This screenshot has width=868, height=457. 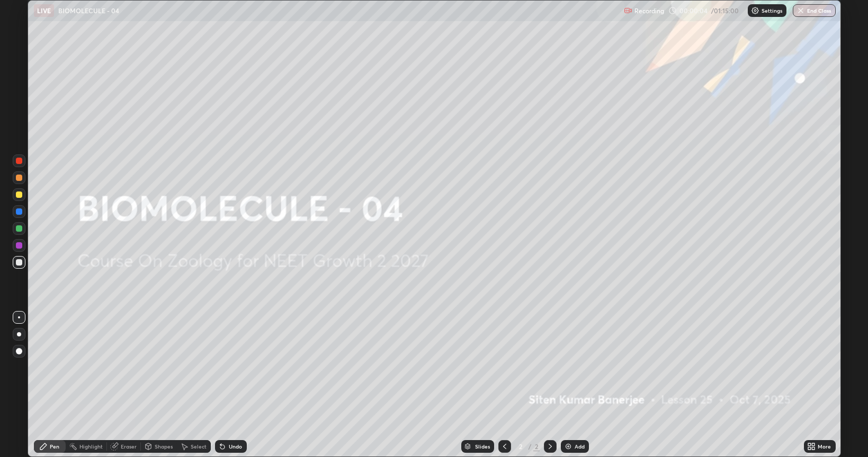 What do you see at coordinates (649, 11) in the screenshot?
I see `p: Recording` at bounding box center [649, 11].